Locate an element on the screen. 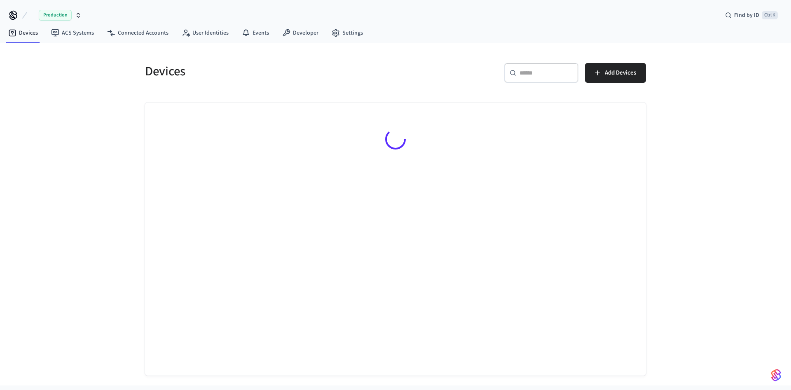 This screenshot has width=791, height=390. button: Add Devices is located at coordinates (615, 73).